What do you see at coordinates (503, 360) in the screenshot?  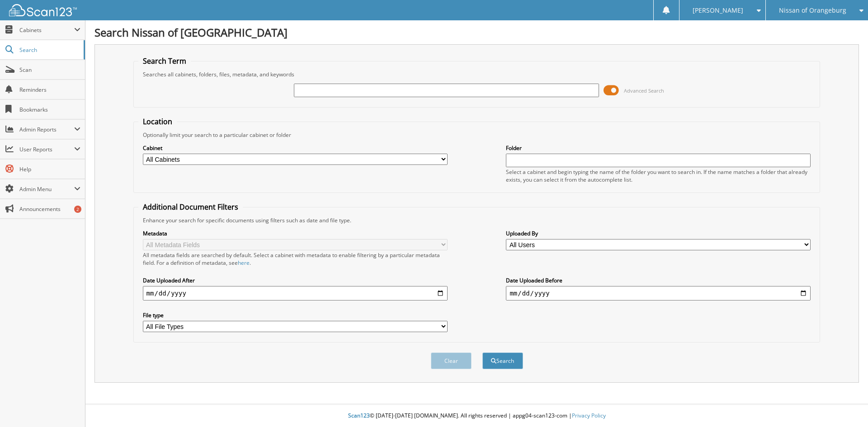 I see `button: Search` at bounding box center [503, 360].